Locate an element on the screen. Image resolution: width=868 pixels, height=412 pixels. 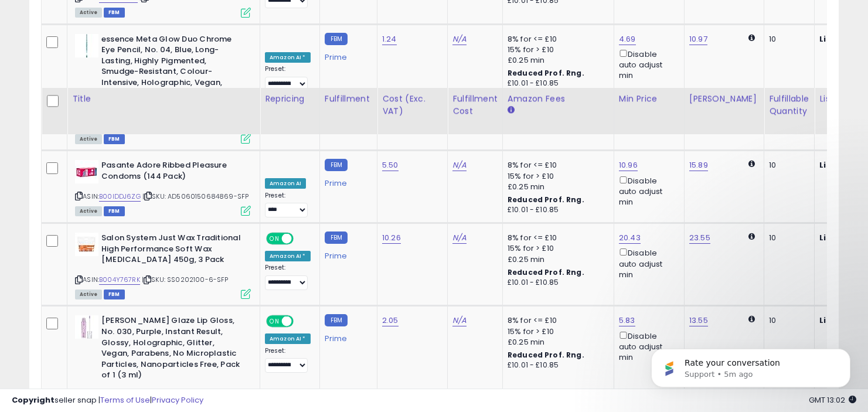
div: message notification from Support, 5m ago. Rate your conversation is located at coordinates (117, 44).